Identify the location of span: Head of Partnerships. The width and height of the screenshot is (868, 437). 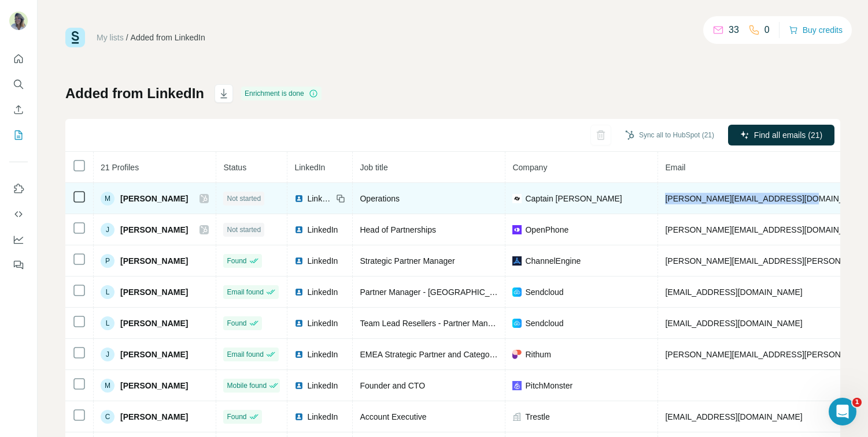
(398, 230).